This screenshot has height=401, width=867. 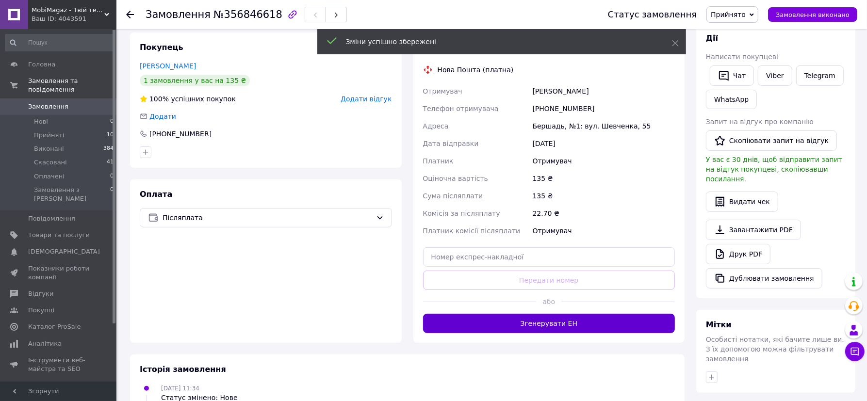 I want to click on span: Написати покупцеві, so click(x=742, y=57).